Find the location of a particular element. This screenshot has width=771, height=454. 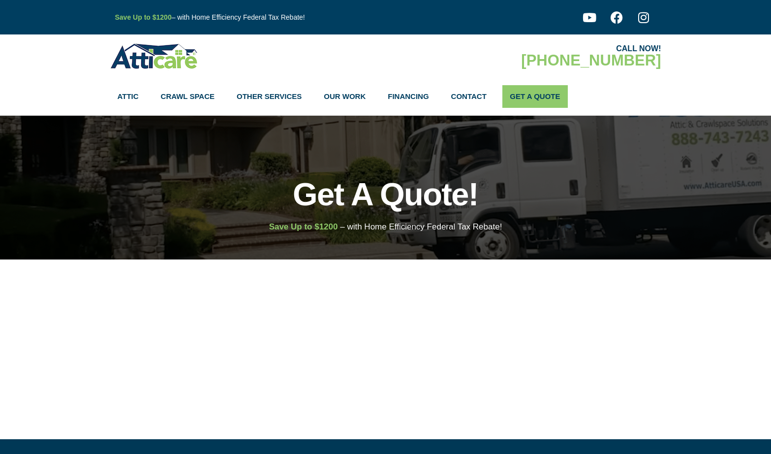

a: Get A Quote is located at coordinates (535, 96).